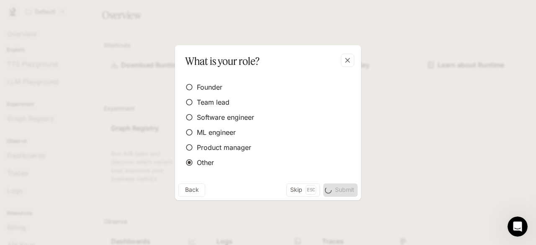 Image resolution: width=536 pixels, height=245 pixels. What do you see at coordinates (192, 190) in the screenshot?
I see `button: Back` at bounding box center [192, 190].